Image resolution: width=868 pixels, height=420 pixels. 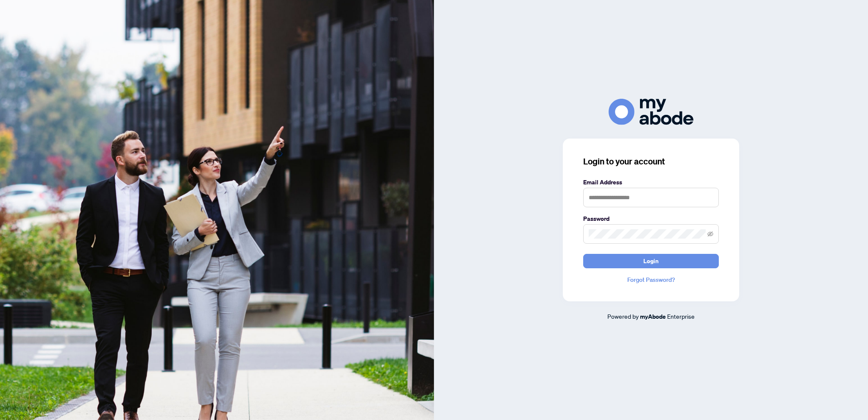 I want to click on span: Login, so click(x=651, y=261).